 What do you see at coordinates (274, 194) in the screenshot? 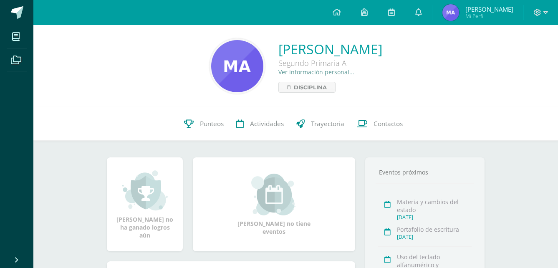
I see `img: event_small.png` at bounding box center [274, 194].